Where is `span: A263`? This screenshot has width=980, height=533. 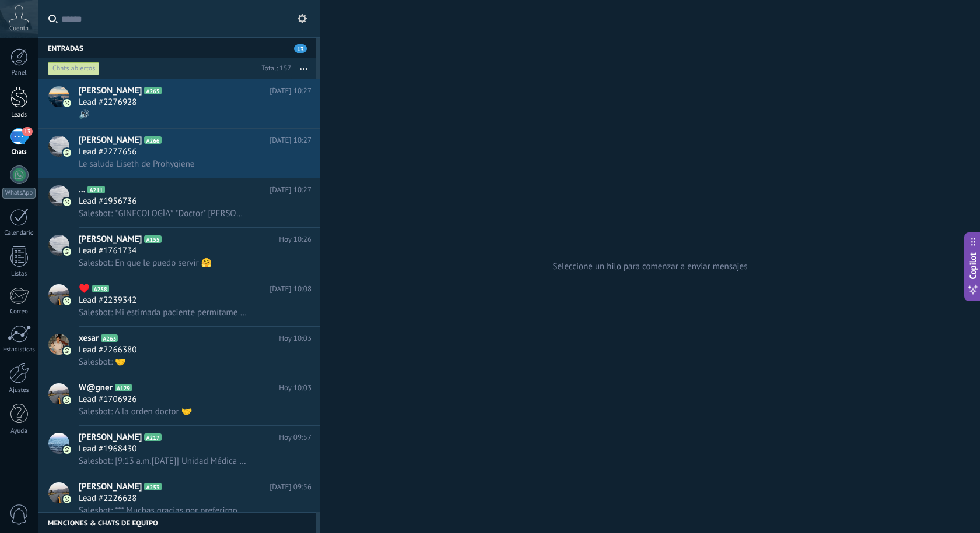 span: A263 is located at coordinates (110, 338).